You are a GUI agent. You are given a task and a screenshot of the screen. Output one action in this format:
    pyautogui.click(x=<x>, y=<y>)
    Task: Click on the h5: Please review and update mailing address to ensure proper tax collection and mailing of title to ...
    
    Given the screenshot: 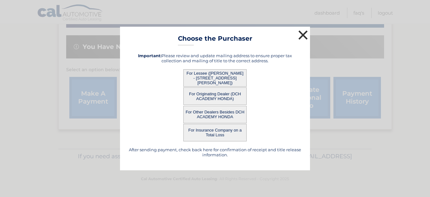 What is the action you would take?
    pyautogui.click(x=215, y=58)
    